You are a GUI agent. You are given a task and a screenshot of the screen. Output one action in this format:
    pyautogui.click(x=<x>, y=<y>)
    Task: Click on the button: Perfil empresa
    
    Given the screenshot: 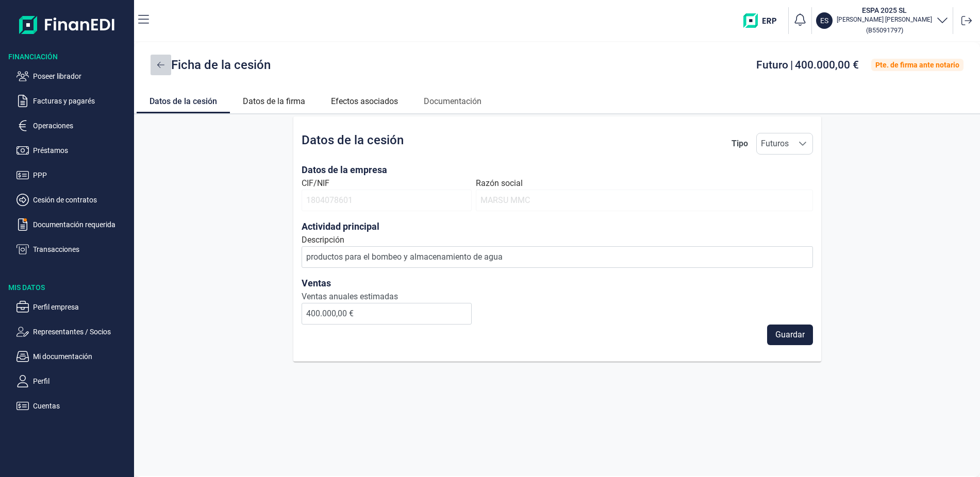 What is the action you would take?
    pyautogui.click(x=74, y=307)
    